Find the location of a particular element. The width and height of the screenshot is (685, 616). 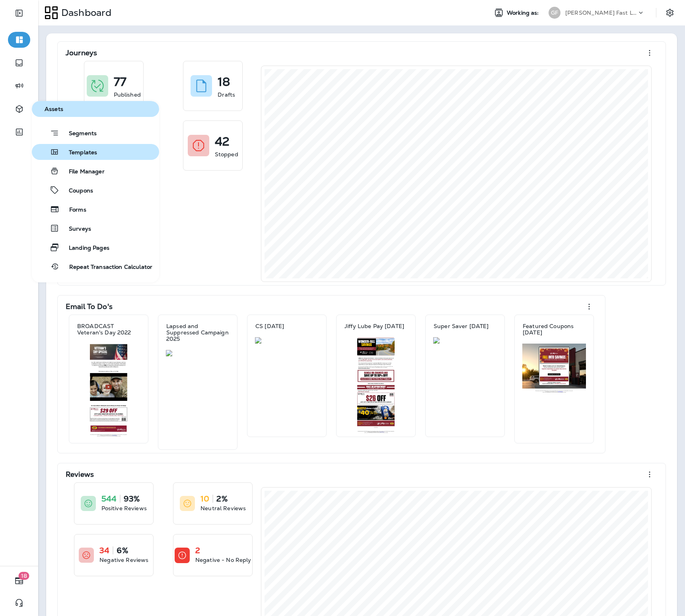

button: Surveys is located at coordinates (96, 228).